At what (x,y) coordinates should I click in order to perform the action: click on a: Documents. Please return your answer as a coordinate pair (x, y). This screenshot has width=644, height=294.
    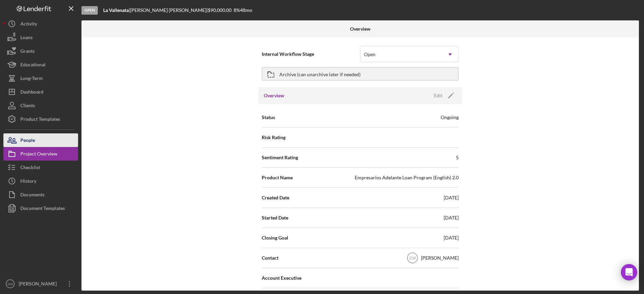
    Looking at the image, I should click on (41, 194).